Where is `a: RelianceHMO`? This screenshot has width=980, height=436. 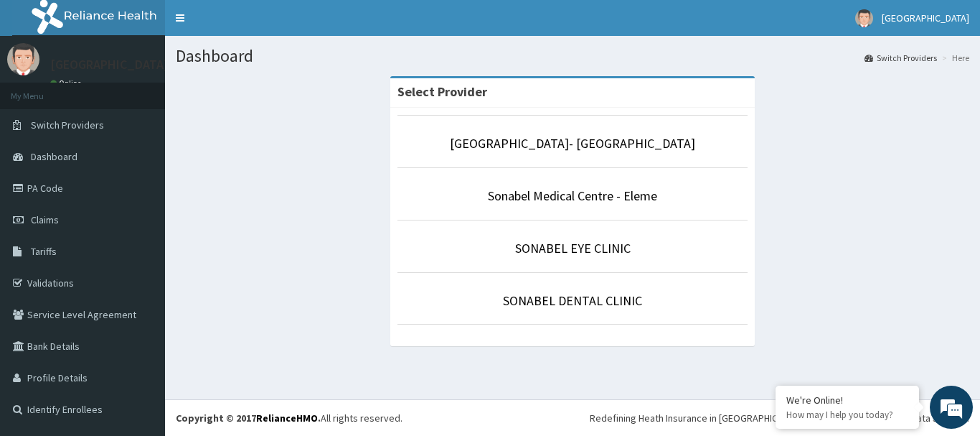
a: RelianceHMO is located at coordinates (287, 418).